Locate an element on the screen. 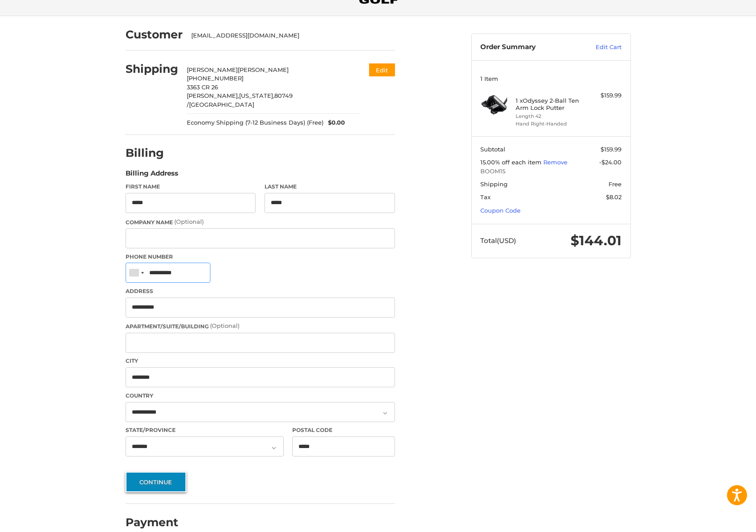 Image resolution: width=756 pixels, height=532 pixels. label: Postal Code is located at coordinates (344, 430).